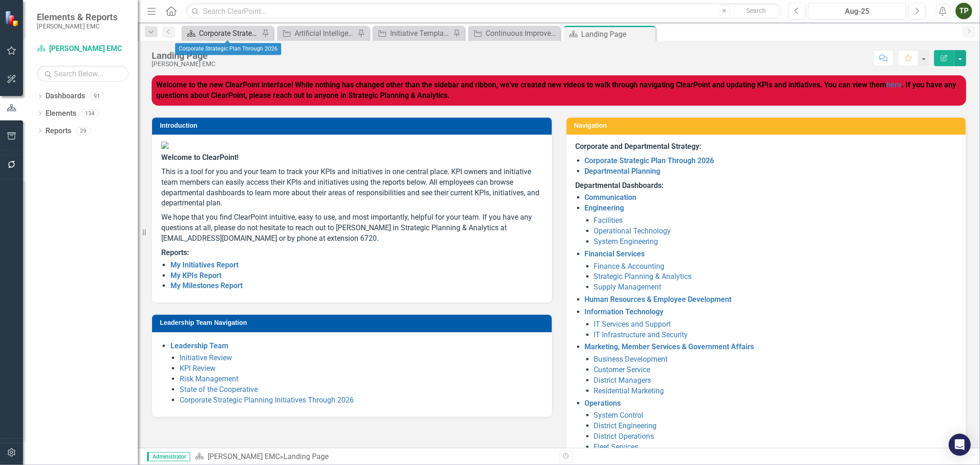  I want to click on a: System Control, so click(619, 415).